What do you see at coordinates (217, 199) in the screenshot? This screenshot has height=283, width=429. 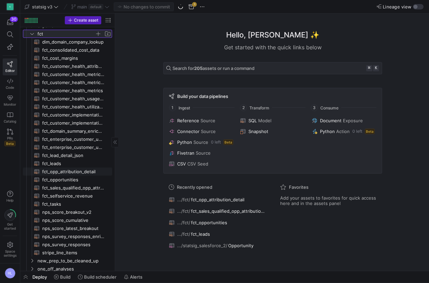 I see `button: .../fct/fct_opp_attribution_detail` at bounding box center [217, 199].